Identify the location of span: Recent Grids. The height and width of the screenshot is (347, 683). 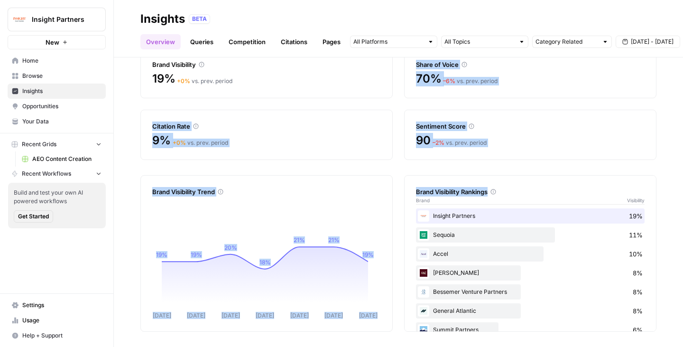
(39, 144).